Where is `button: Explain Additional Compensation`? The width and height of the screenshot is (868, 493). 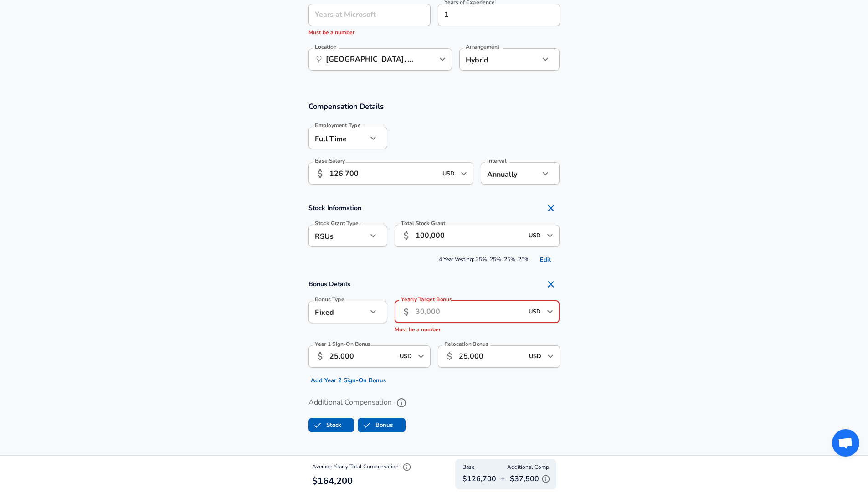 button: Explain Additional Compensation is located at coordinates (546, 479).